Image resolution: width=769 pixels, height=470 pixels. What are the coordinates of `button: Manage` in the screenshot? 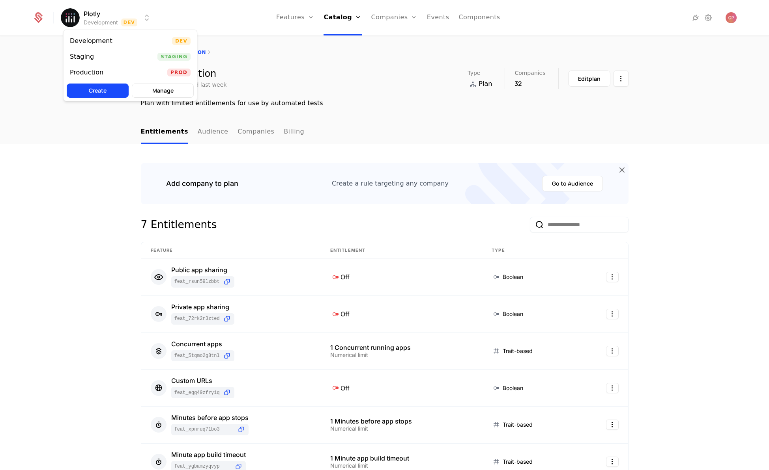 It's located at (162, 91).